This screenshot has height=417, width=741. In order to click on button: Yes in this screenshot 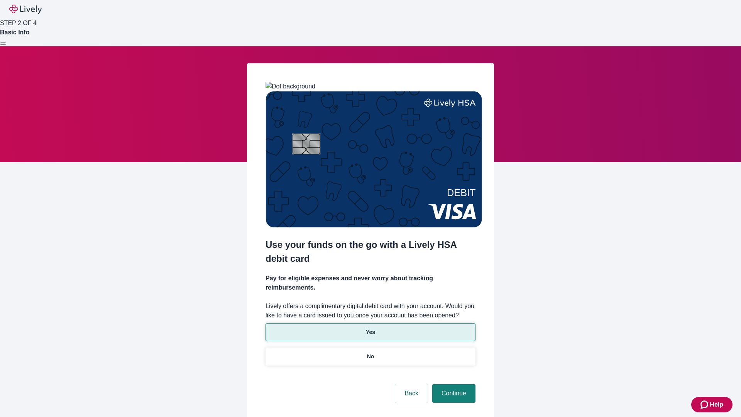, I will do `click(370, 332)`.